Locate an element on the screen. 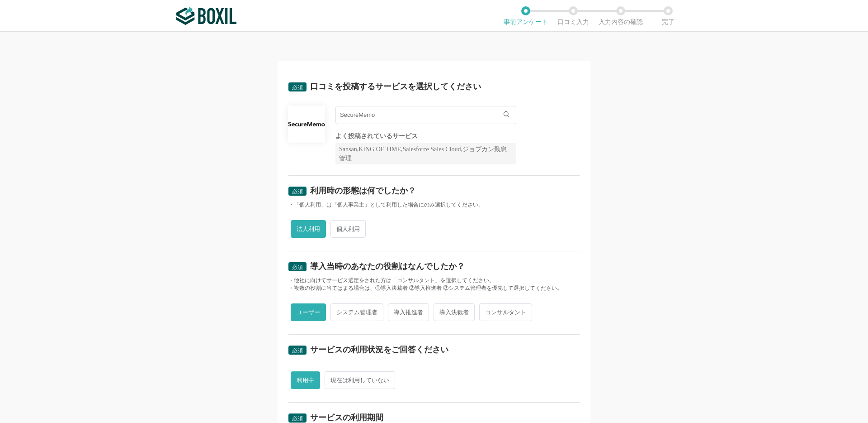 The height and width of the screenshot is (423, 868). span: 利用中 is located at coordinates (305, 380).